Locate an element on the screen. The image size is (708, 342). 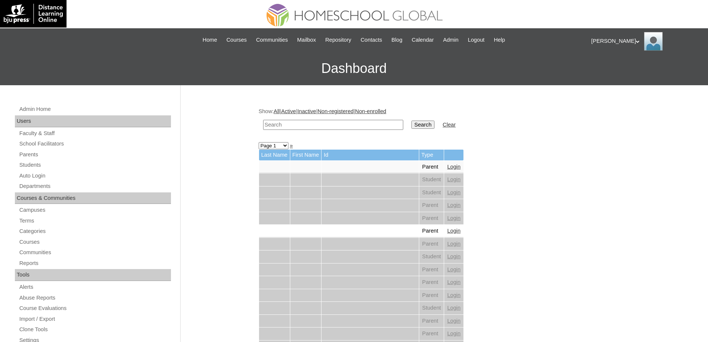
div: Courses & Communities is located at coordinates (93, 198).